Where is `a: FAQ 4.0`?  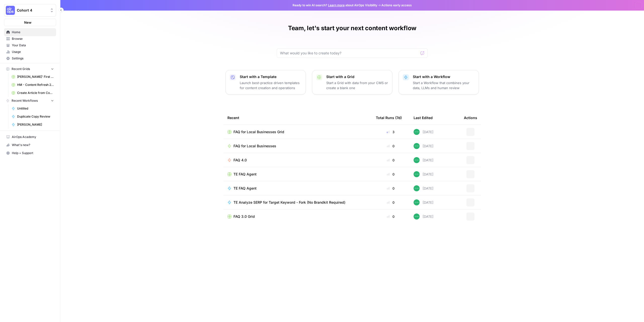
a: FAQ 4.0 is located at coordinates (298, 161).